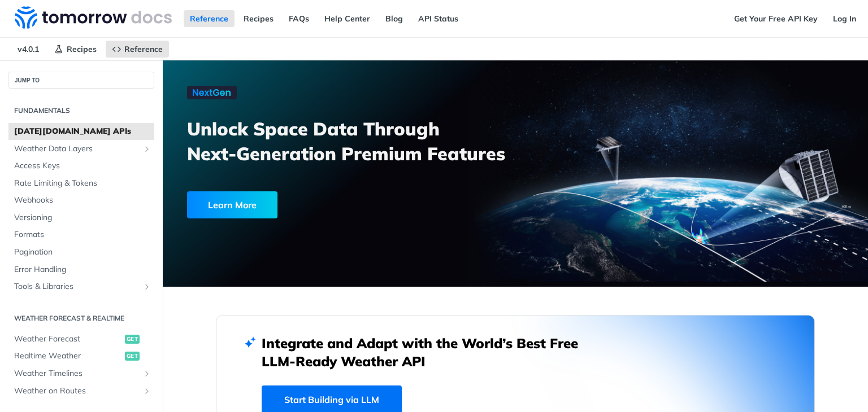  I want to click on span: Weather on Routes, so click(77, 391).